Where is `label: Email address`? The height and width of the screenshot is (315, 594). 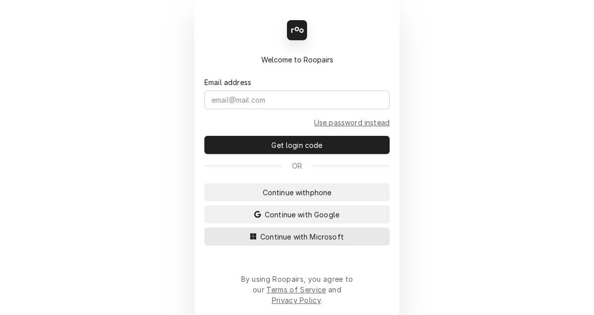
label: Email address is located at coordinates (228, 82).